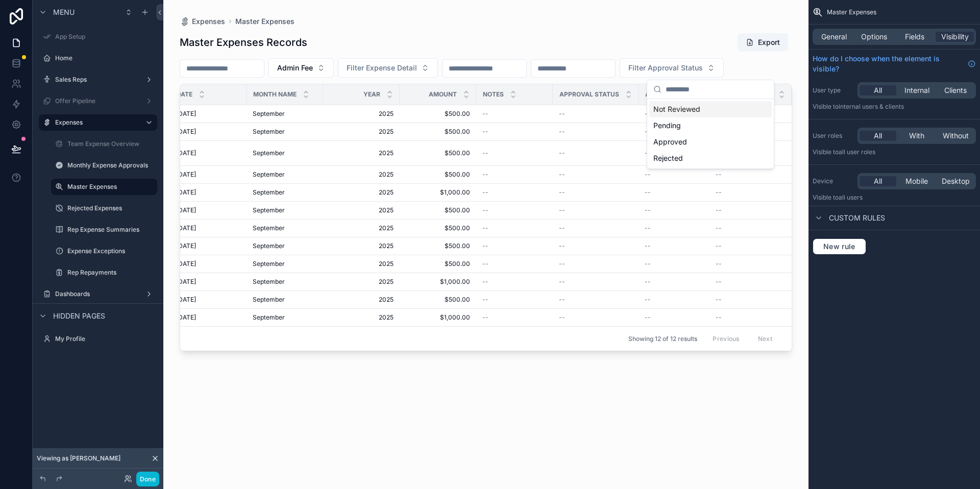 The height and width of the screenshot is (489, 980). I want to click on span: Filter Approval Status, so click(666, 68).